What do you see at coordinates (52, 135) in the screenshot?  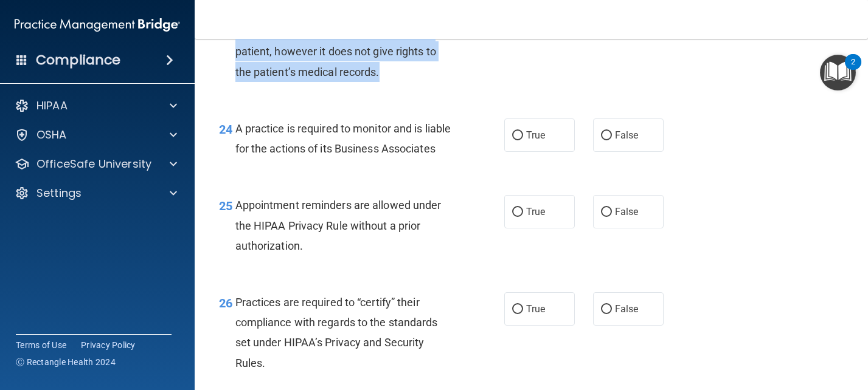 I see `p: OSHA` at bounding box center [52, 135].